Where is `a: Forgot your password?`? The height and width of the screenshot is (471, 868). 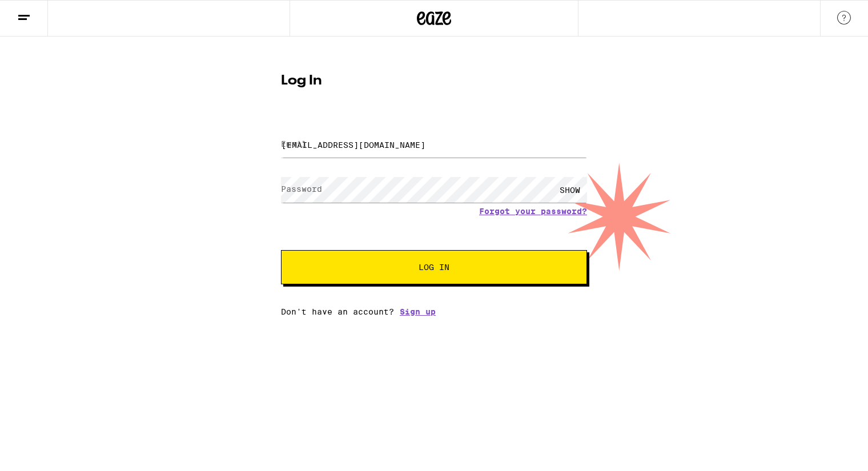
a: Forgot your password? is located at coordinates (533, 211).